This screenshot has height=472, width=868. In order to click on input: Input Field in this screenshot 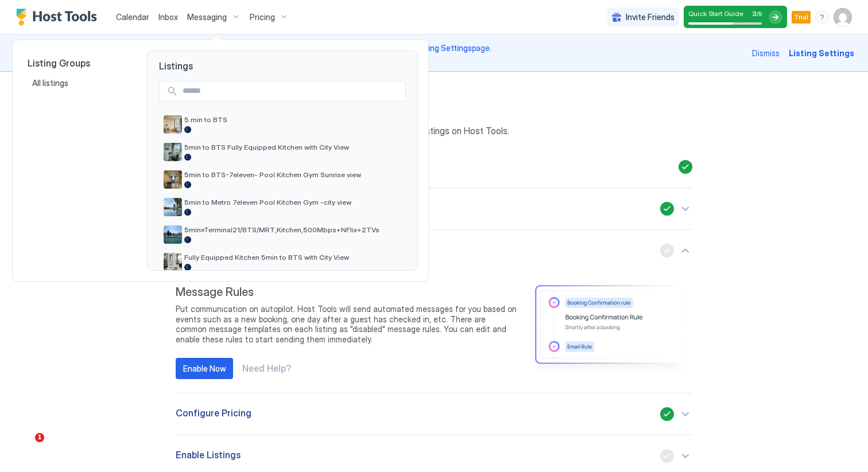, I will do `click(291, 91)`.